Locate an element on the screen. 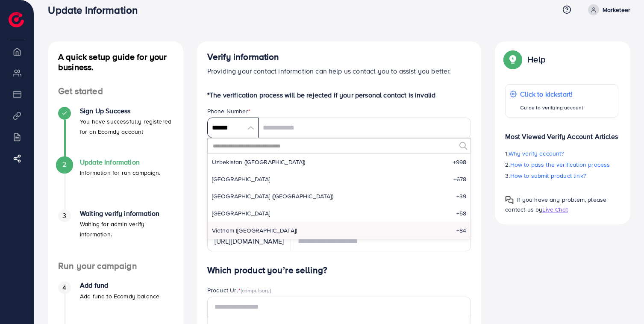 The image size is (644, 324). span: +678 is located at coordinates (460, 179).